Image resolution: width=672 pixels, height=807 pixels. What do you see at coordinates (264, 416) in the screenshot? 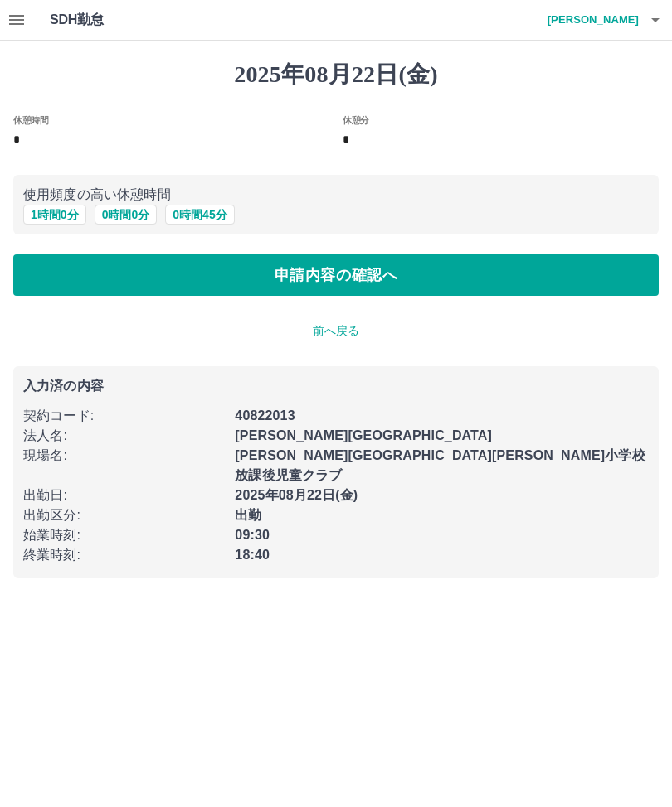
I see `b: 40822013` at bounding box center [264, 416].